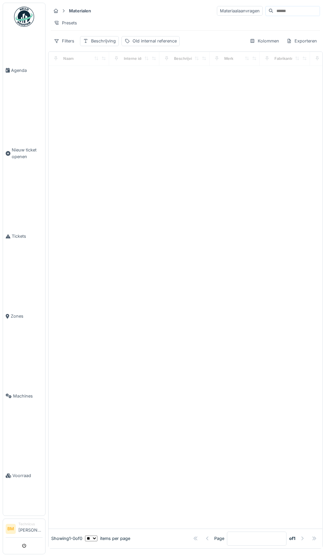 Image resolution: width=328 pixels, height=557 pixels. What do you see at coordinates (24, 396) in the screenshot?
I see `a: Machines` at bounding box center [24, 396].